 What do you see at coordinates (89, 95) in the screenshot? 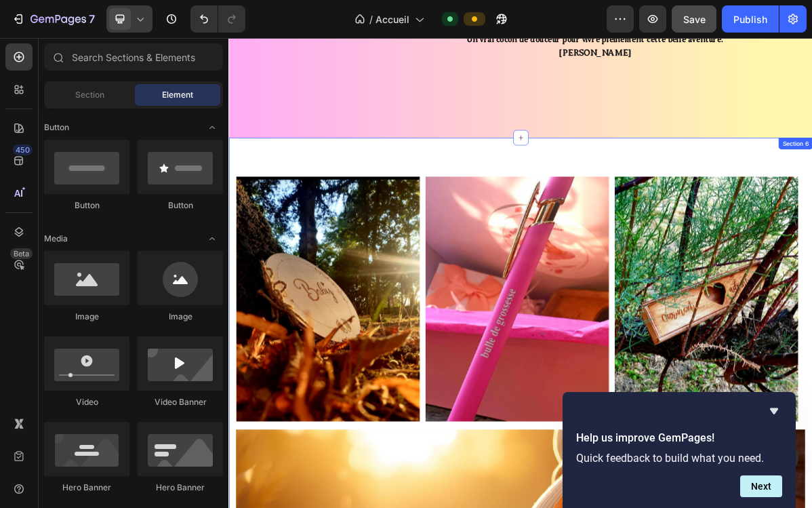
I see `span: Section` at bounding box center [89, 95].